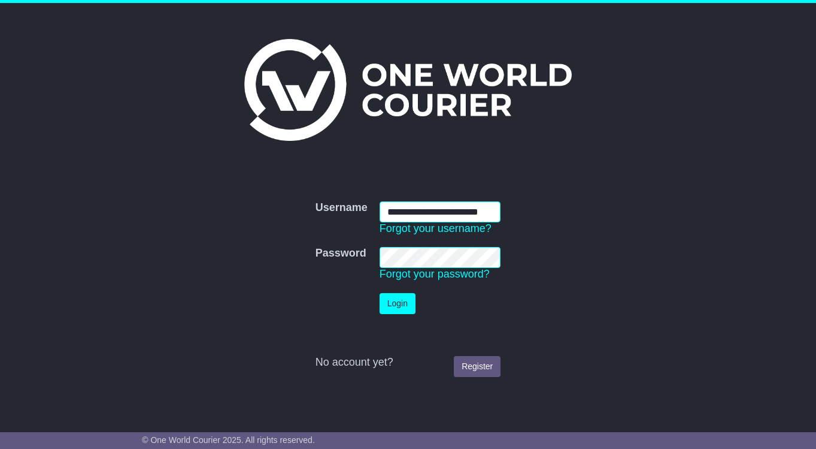  Describe the element at coordinates (341, 253) in the screenshot. I see `label: Password` at that location.